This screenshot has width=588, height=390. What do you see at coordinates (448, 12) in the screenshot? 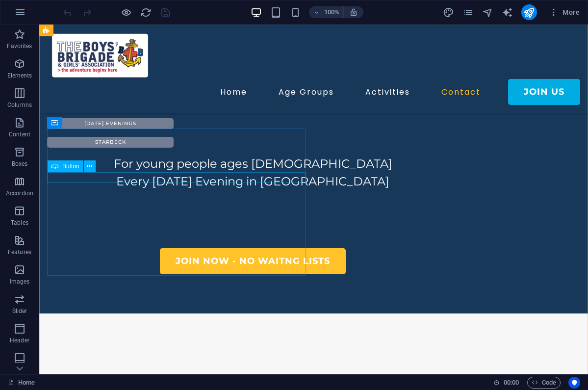
I see `button: design` at bounding box center [448, 12].